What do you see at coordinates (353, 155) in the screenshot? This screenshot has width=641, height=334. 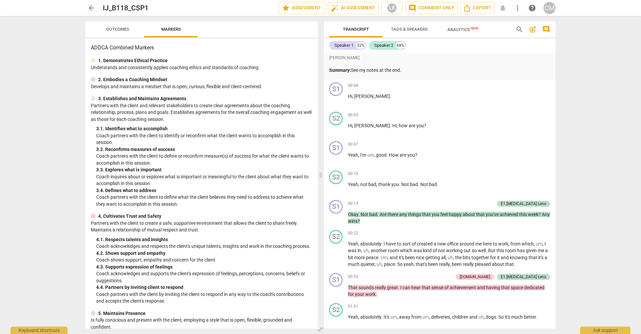 I see `span: Yeah` at bounding box center [353, 155].